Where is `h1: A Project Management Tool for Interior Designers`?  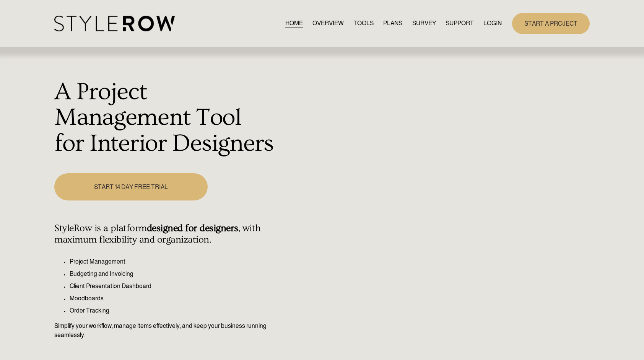 h1: A Project Management Tool for Interior Designers is located at coordinates (164, 118).